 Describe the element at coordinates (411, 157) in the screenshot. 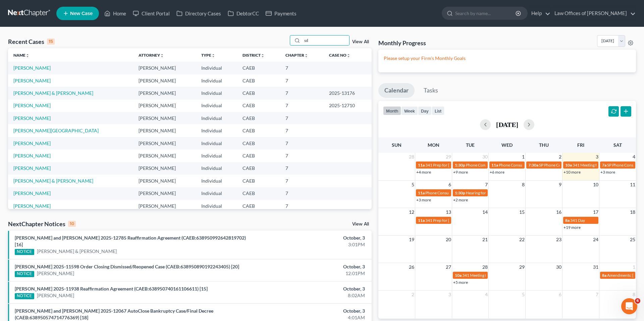

I see `span: 28` at that location.